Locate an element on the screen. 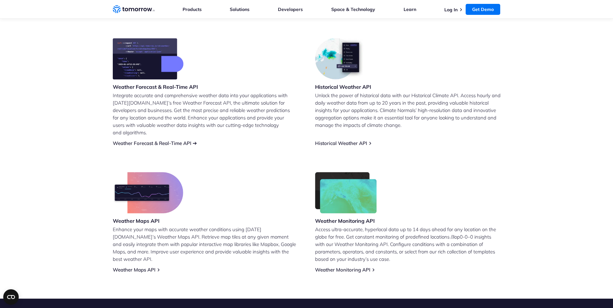 This screenshot has height=308, width=613. a: Get Demo is located at coordinates (483, 9).